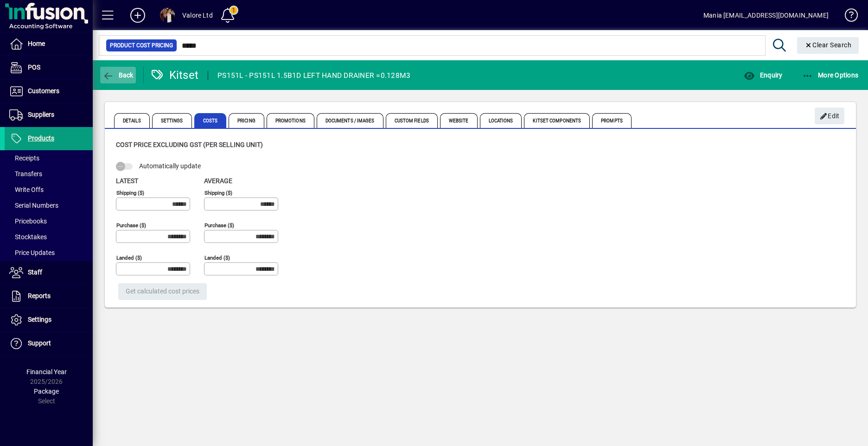  What do you see at coordinates (246, 120) in the screenshot?
I see `span: Pricing` at bounding box center [246, 120].